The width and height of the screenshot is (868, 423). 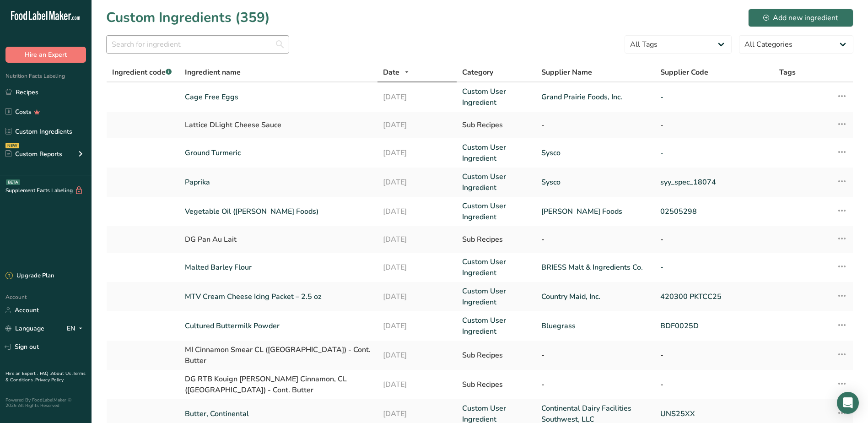 What do you see at coordinates (278, 326) in the screenshot?
I see `a: Cultured Buttermilk Powder` at bounding box center [278, 326].